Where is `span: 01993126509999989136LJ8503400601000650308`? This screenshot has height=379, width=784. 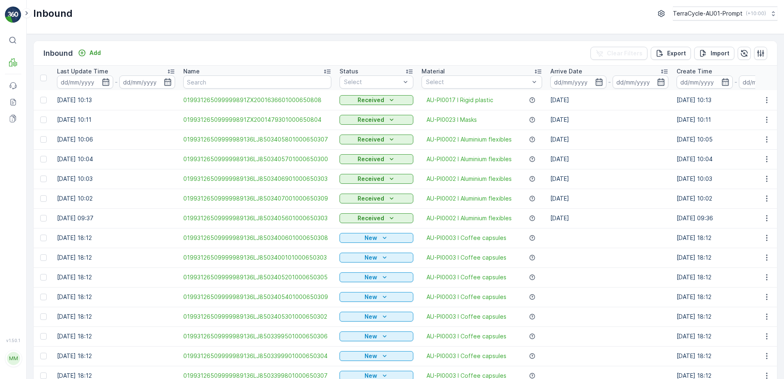 span: 01993126509999989136LJ8503400601000650308 is located at coordinates (257, 238).